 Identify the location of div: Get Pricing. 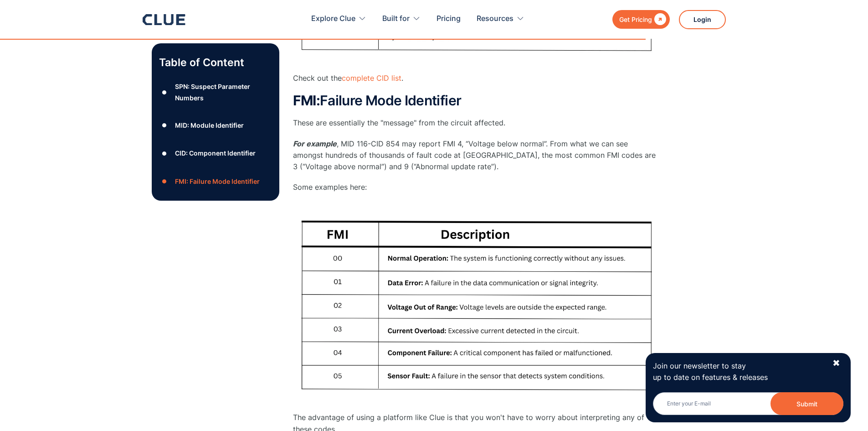
(636, 19).